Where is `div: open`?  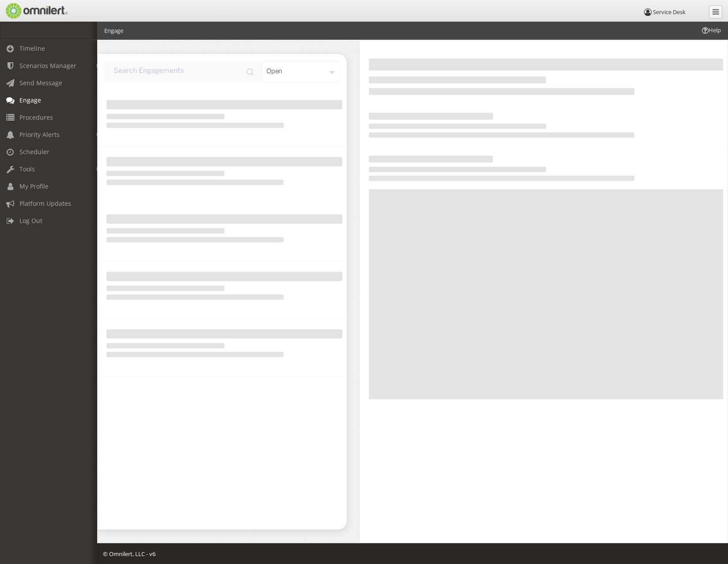 div: open is located at coordinates (301, 72).